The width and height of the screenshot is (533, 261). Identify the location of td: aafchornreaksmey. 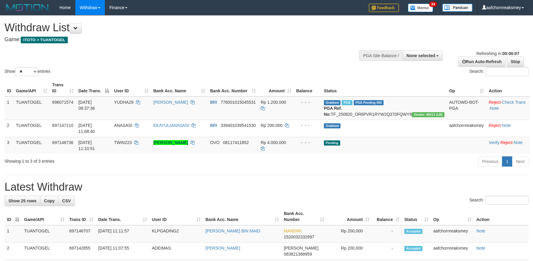
(467, 128).